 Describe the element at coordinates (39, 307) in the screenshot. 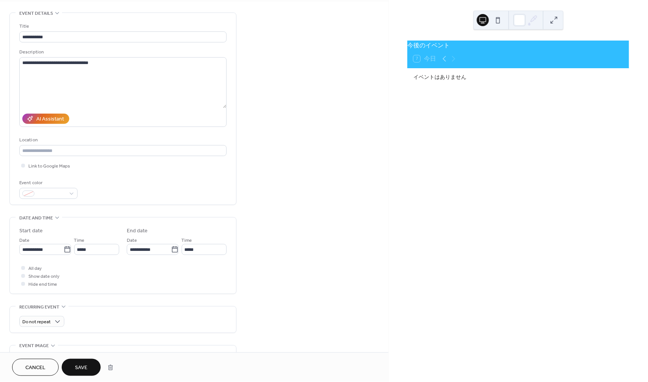

I see `span: Recurring event` at that location.